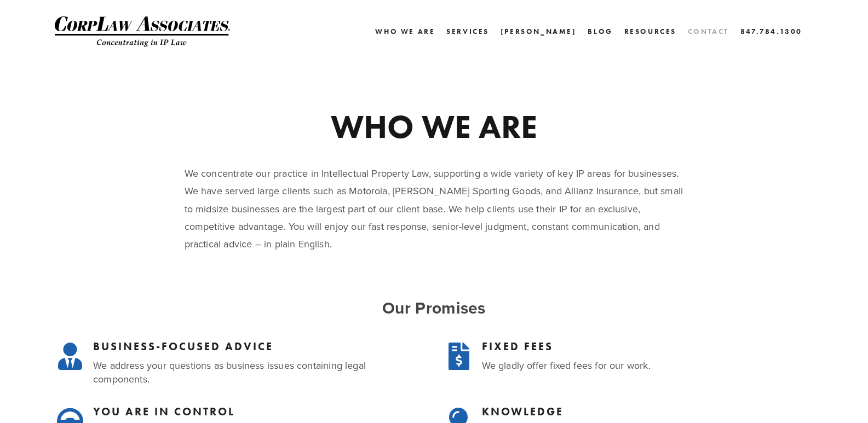 Image resolution: width=868 pixels, height=423 pixels. What do you see at coordinates (434, 307) in the screenshot?
I see `strong: Our Promises` at bounding box center [434, 307].